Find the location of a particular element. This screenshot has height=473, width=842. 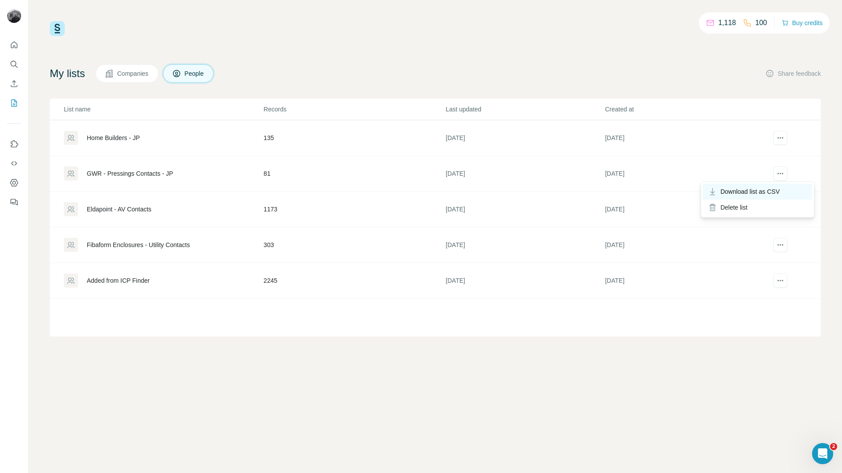

img: Avatar is located at coordinates (14, 16).